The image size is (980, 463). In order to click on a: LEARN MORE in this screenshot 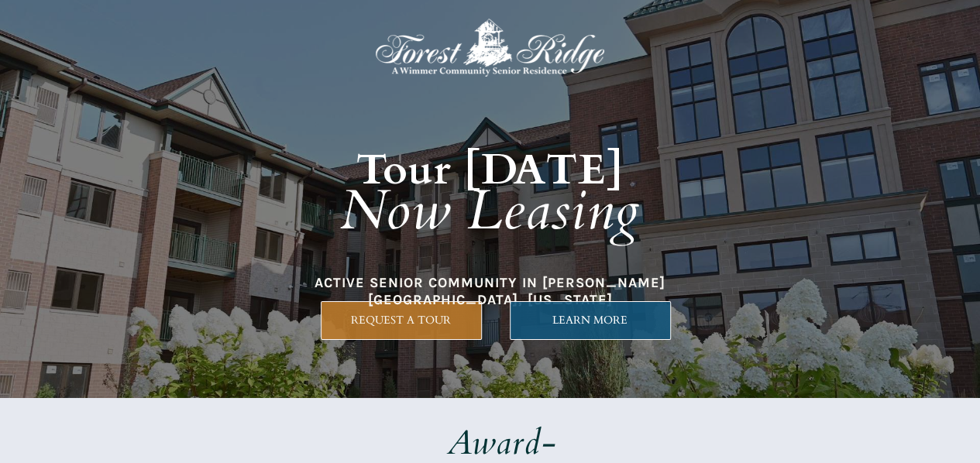, I will do `click(590, 321)`.